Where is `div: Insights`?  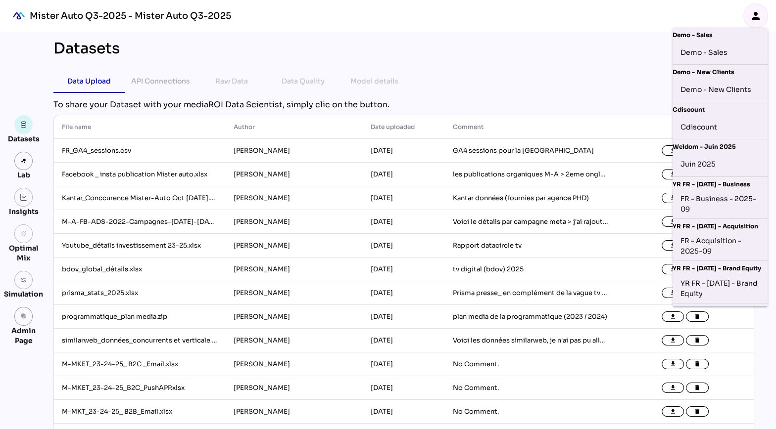 div: Insights is located at coordinates (24, 212).